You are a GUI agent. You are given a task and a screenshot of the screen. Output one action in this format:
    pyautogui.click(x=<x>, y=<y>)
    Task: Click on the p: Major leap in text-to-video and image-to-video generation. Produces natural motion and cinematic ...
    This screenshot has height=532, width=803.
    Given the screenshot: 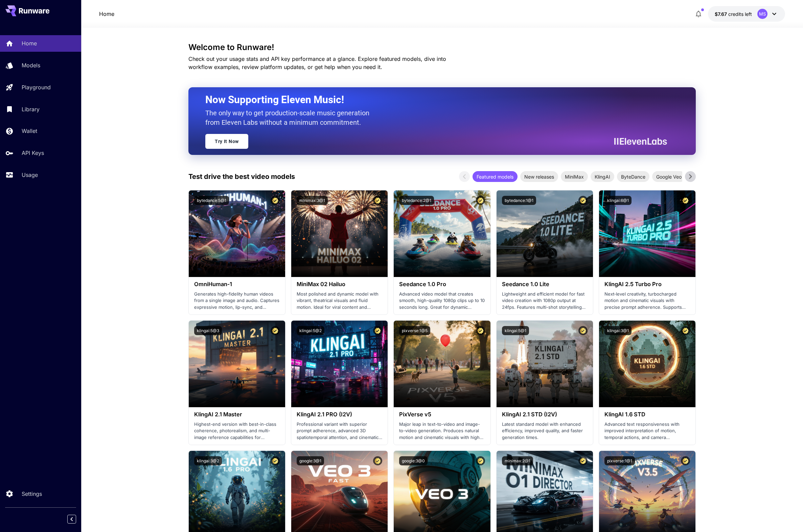 What is the action you would take?
    pyautogui.click(x=442, y=430)
    